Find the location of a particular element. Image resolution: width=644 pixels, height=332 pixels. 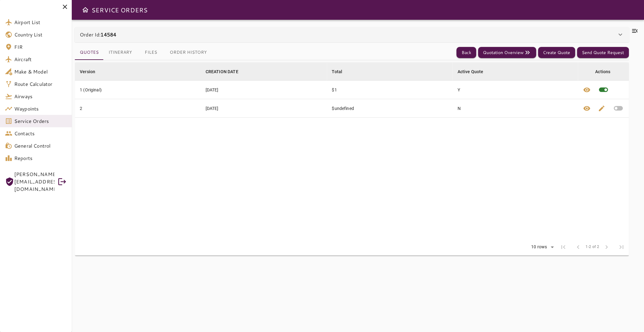

span: Make & Model is located at coordinates (41, 72).